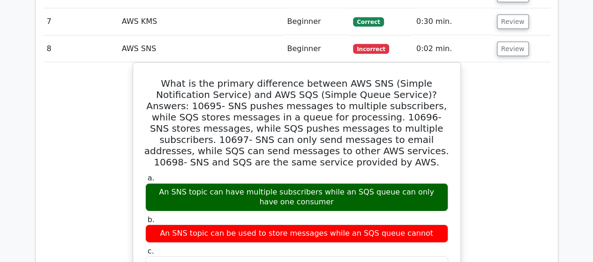 This screenshot has width=593, height=262. Describe the element at coordinates (297, 197) in the screenshot. I see `div: An SNS topic can have multiple subscribers while an SQS queue can only have one consumer` at that location.